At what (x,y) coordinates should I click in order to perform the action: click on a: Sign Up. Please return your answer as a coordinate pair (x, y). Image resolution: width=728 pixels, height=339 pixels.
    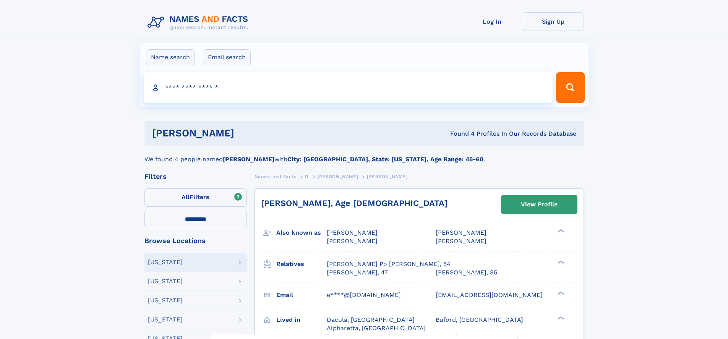
    Looking at the image, I should click on (554, 21).